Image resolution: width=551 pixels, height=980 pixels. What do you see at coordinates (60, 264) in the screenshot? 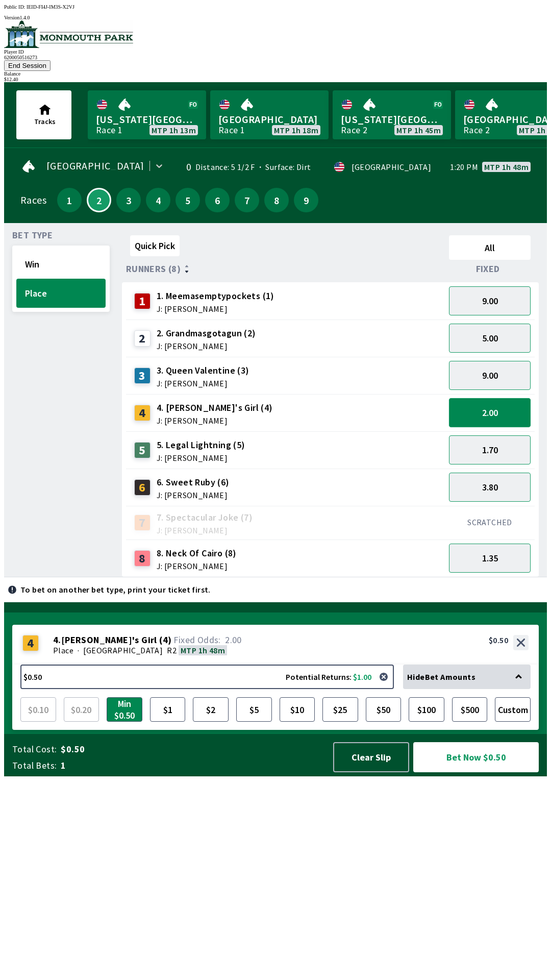
I see `span: Win` at bounding box center [60, 264].